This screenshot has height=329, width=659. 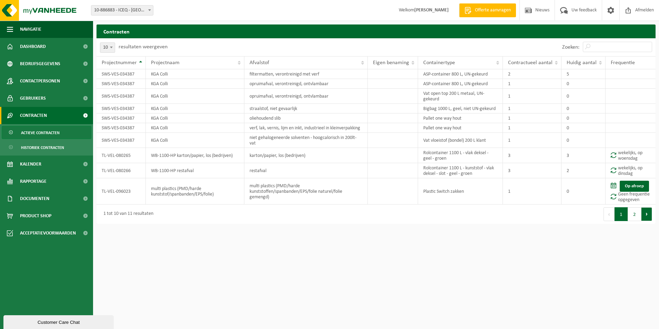 I want to click on span: Product Shop, so click(x=36, y=216).